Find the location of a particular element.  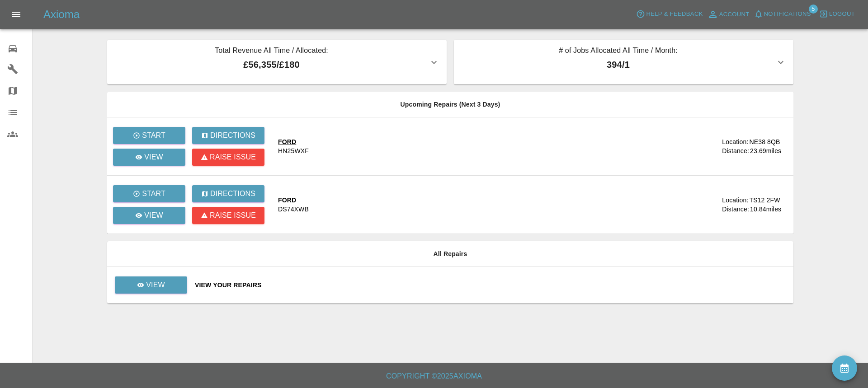

a: FORDHN25WXF is located at coordinates (477, 146).